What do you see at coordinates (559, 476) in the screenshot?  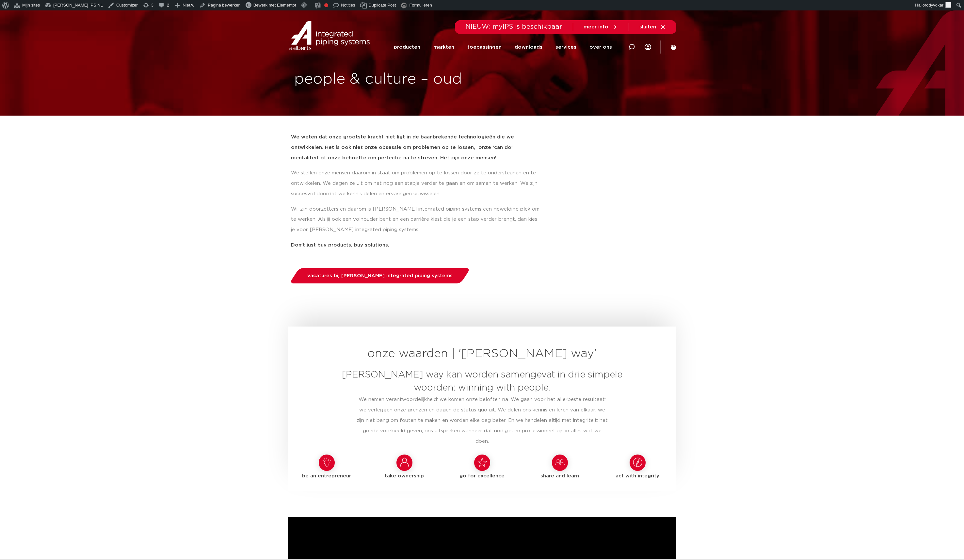 I see `h5: share and learn` at bounding box center [559, 476].